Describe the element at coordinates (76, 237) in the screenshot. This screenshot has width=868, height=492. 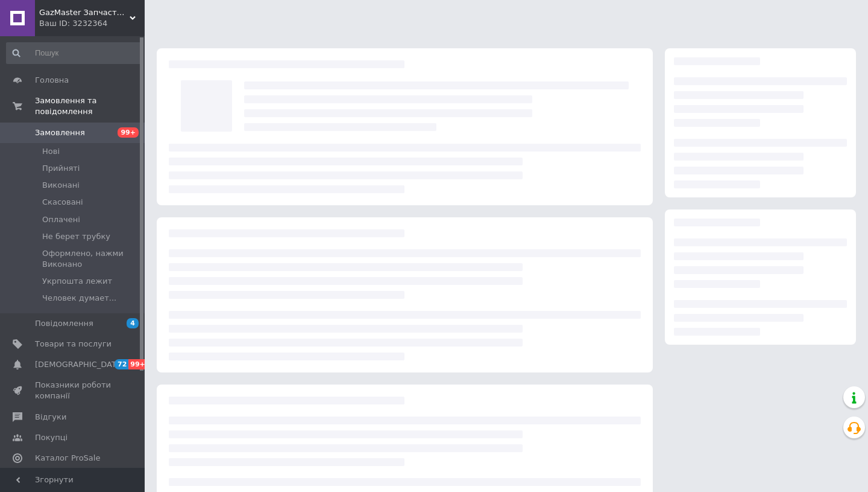
I see `span: Не берет трубку` at that location.